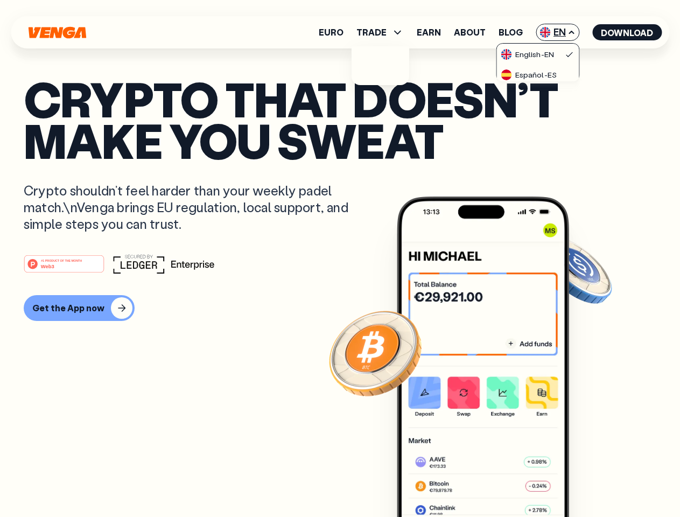  I want to click on div: Get the App now, so click(68, 308).